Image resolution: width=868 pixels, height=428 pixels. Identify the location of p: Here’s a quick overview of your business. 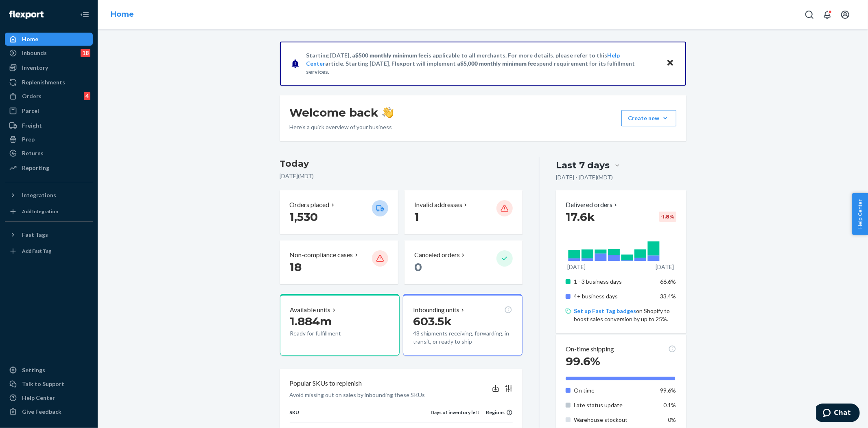
(341, 127).